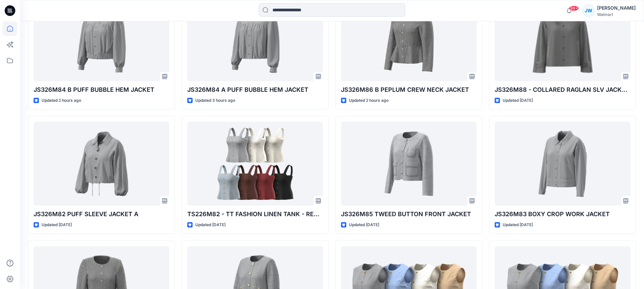 Image resolution: width=644 pixels, height=289 pixels. I want to click on p: TS226M82 - TT FASHION LINEN TANK - REDESIGN - NO ELASTIC, so click(255, 214).